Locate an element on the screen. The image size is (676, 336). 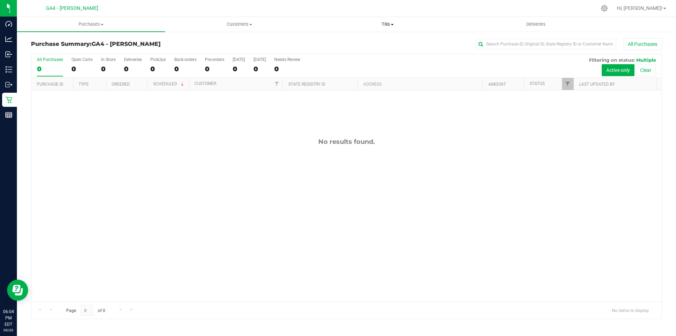
a: Purchase ID is located at coordinates (50, 84).